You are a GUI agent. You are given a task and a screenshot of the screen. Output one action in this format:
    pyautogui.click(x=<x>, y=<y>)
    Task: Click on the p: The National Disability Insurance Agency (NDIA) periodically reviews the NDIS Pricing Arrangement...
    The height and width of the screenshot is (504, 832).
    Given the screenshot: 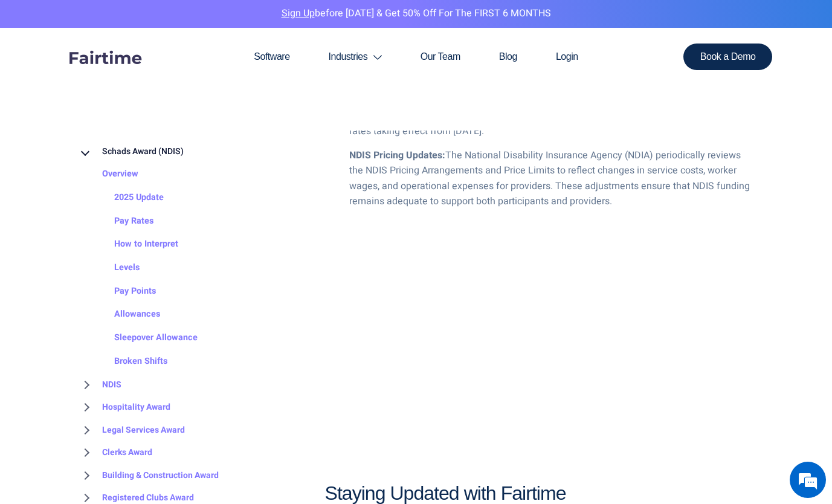 What is the action you would take?
    pyautogui.click(x=552, y=179)
    